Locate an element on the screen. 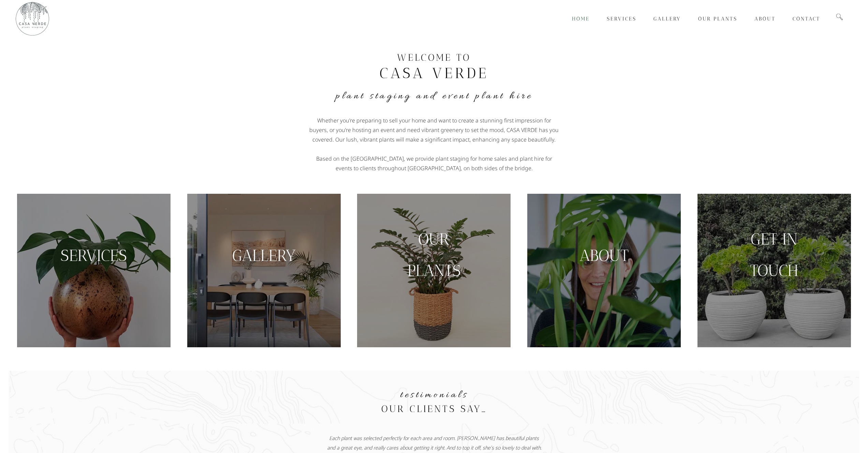 Image resolution: width=868 pixels, height=453 pixels. a: TOUCH is located at coordinates (774, 270).